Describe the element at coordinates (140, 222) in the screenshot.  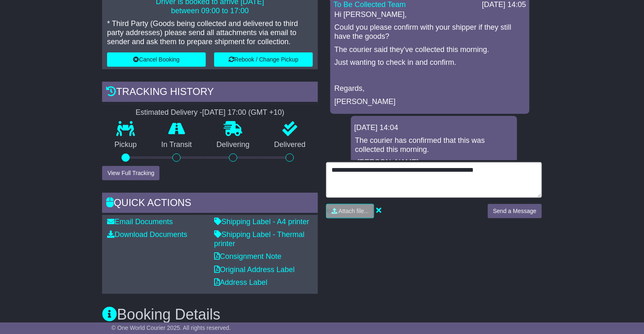
I see `a: Email Documents` at that location.